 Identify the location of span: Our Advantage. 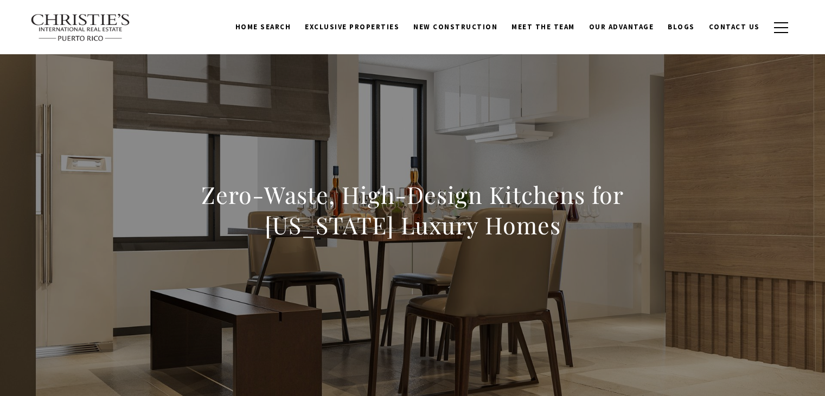
(622, 27).